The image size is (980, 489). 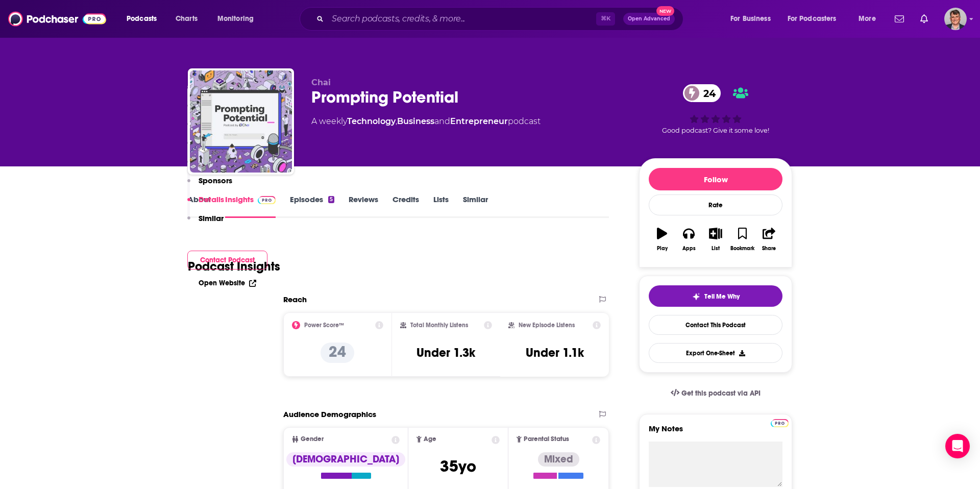 I want to click on a: Contact This Podcast, so click(x=716, y=325).